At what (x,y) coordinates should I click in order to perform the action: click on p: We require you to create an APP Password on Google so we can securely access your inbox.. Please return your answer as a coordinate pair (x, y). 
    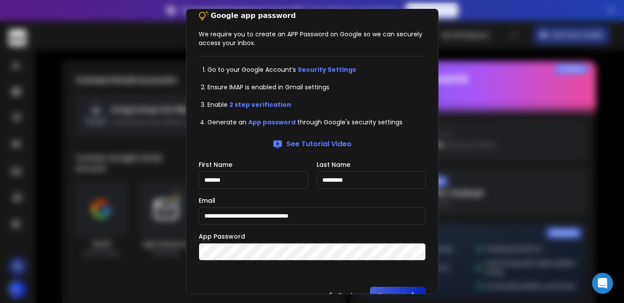
    Looking at the image, I should click on (312, 39).